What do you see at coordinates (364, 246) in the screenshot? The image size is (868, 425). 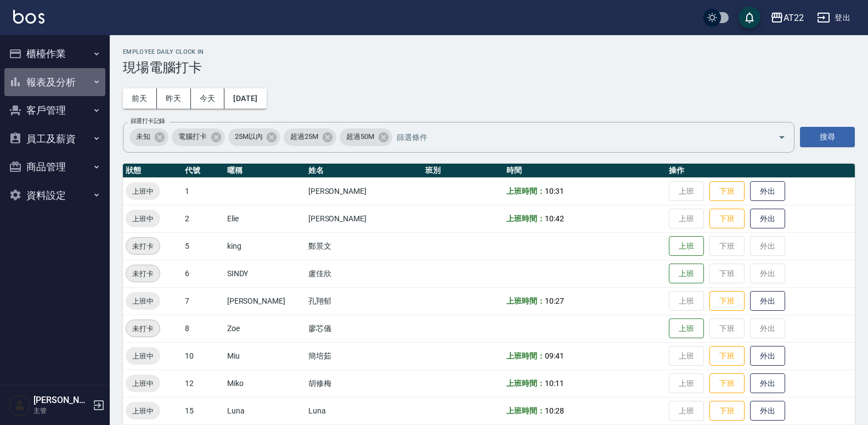 I see `td: 鄭景文` at bounding box center [364, 246].